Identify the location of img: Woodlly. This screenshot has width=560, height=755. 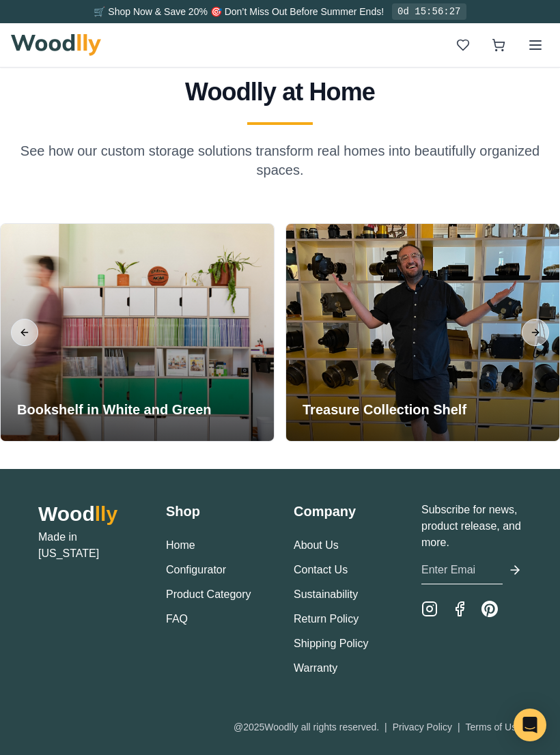
(56, 45).